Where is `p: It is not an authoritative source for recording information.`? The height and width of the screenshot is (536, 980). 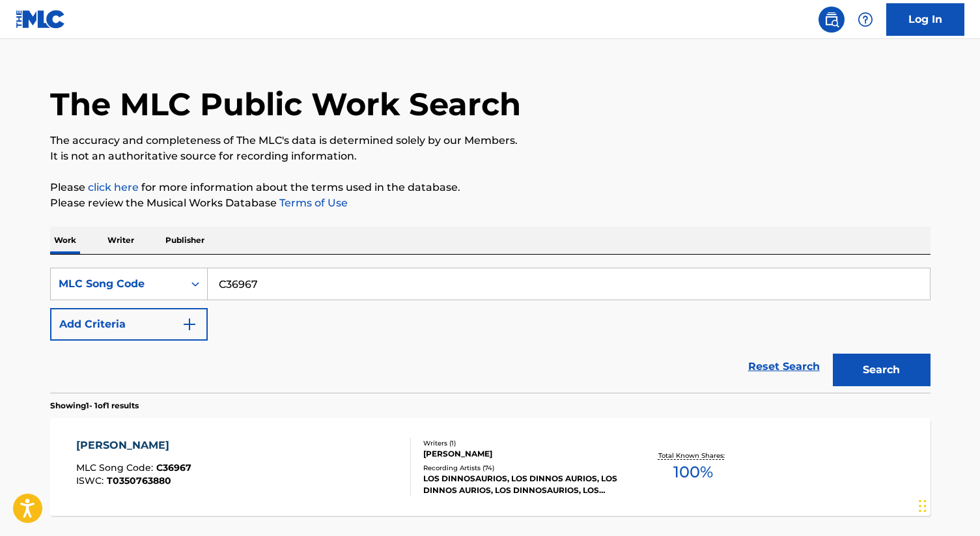
p: It is not an authoritative source for recording information. is located at coordinates (490, 156).